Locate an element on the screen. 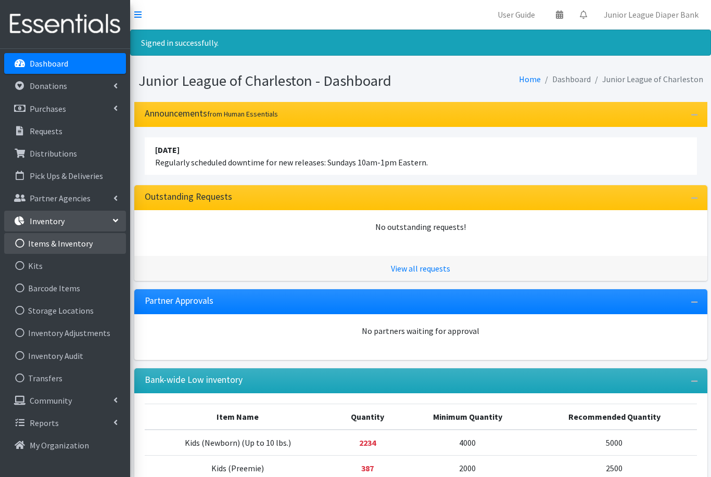 This screenshot has width=711, height=477. a: Partner Agencies is located at coordinates (65, 198).